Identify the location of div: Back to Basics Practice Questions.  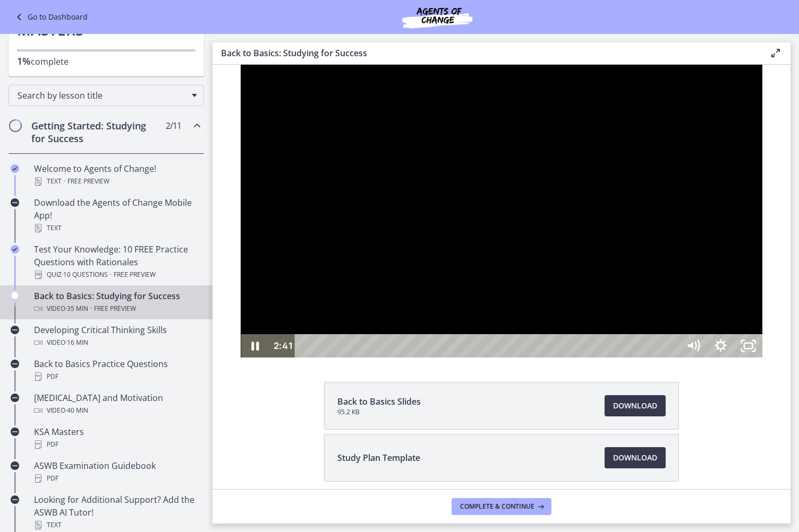
(117, 371).